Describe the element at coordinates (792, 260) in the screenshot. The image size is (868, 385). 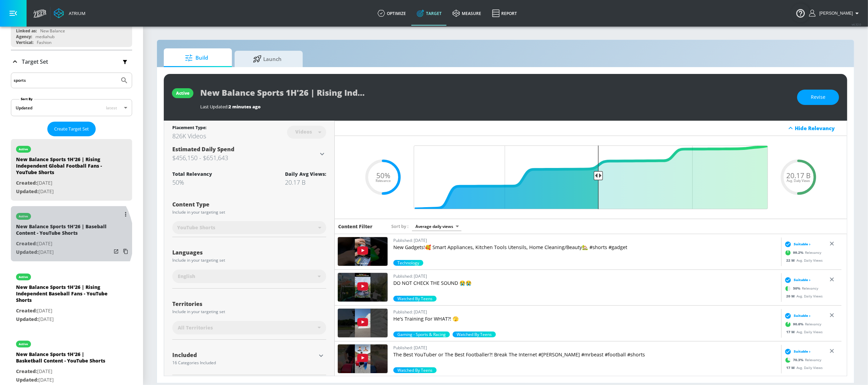
I see `span: 22 M` at that location.